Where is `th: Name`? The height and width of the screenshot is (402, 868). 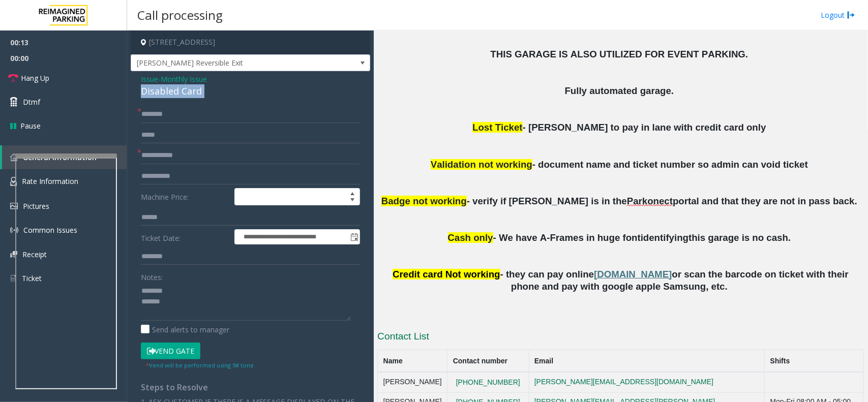
th: Name is located at coordinates (412, 362).